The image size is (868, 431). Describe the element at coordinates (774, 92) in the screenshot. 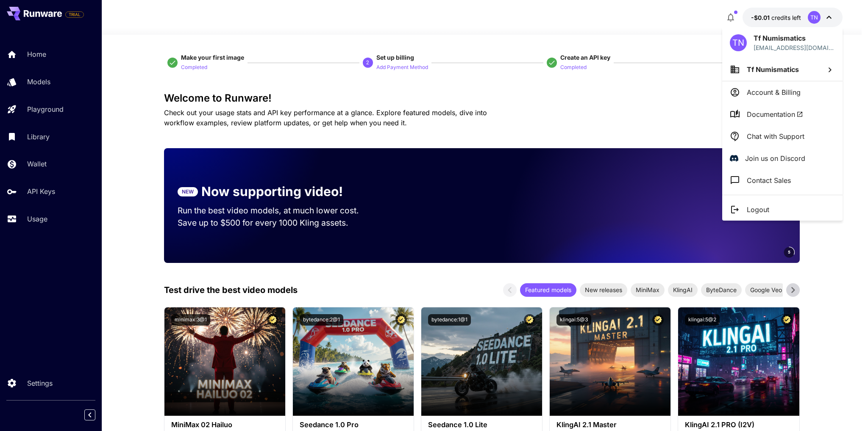

I see `p: Account & Billing` at that location.